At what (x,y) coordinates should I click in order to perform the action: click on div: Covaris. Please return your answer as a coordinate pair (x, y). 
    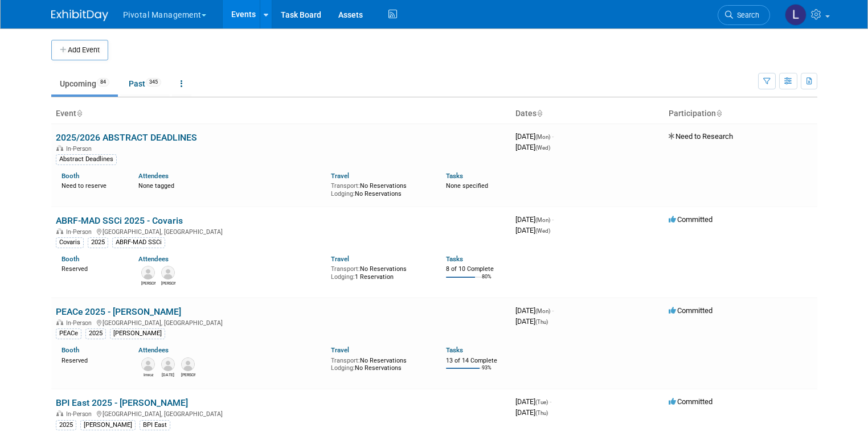
    Looking at the image, I should click on (69, 242).